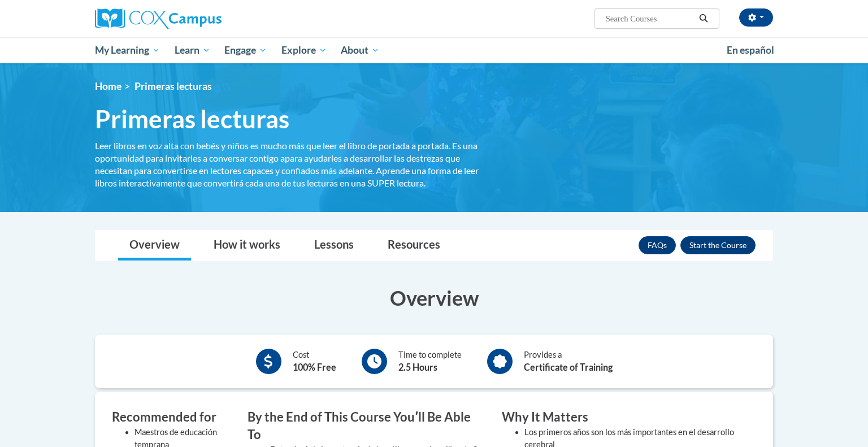  What do you see at coordinates (171, 417) in the screenshot?
I see `h3: Recommended for` at bounding box center [171, 417].